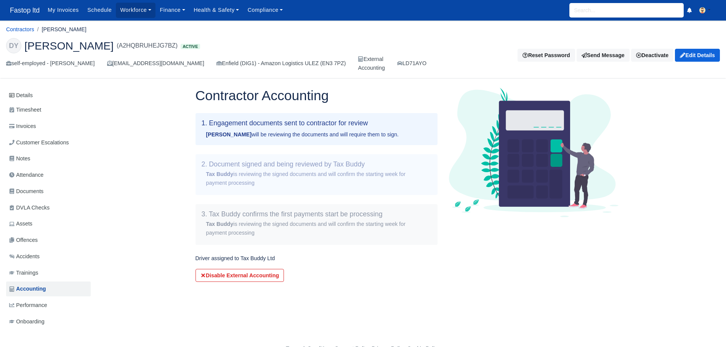 This screenshot has width=726, height=347. Describe the element at coordinates (316, 214) in the screenshot. I see `h5: 3. Tax Buddy confirms the first payments start be processing` at that location.